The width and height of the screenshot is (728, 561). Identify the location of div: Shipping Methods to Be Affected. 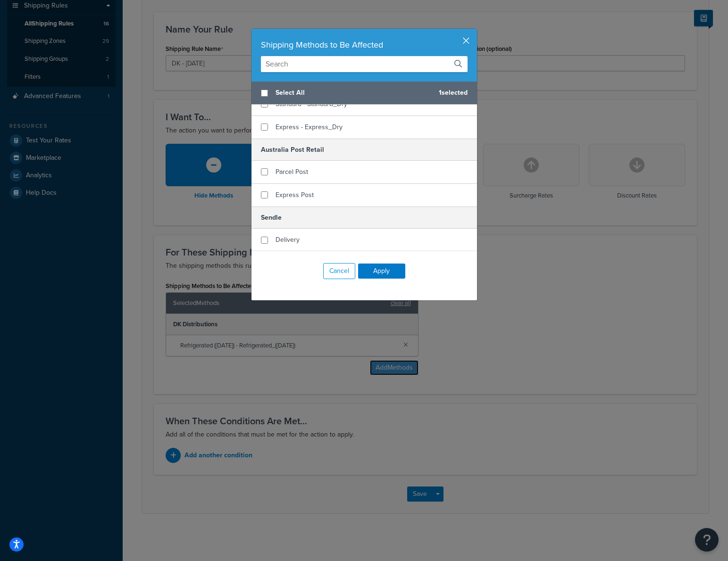
(364, 45).